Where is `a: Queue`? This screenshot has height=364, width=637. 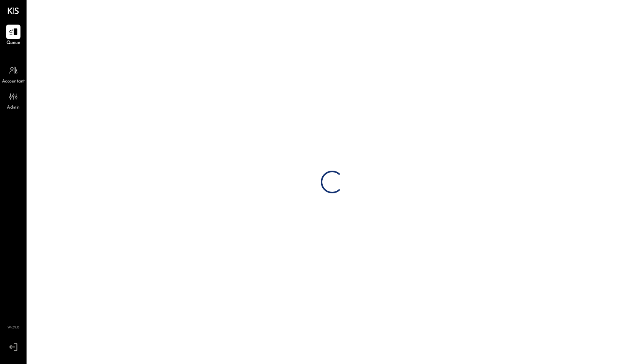 a: Queue is located at coordinates (13, 36).